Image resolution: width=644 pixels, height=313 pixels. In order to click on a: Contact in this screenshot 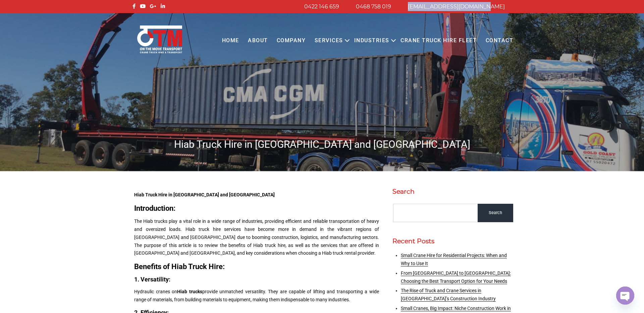, I will do `click(499, 41)`.